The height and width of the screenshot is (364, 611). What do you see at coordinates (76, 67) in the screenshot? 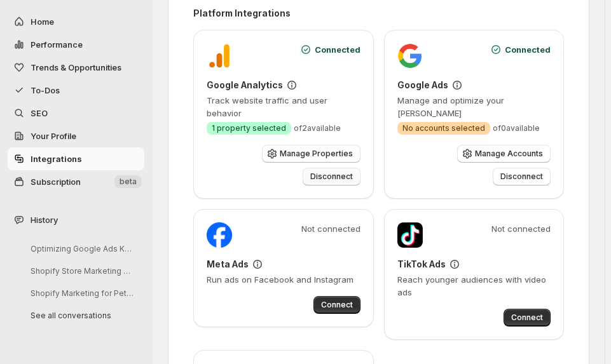
I see `span: Trends & Opportunities` at bounding box center [76, 67].